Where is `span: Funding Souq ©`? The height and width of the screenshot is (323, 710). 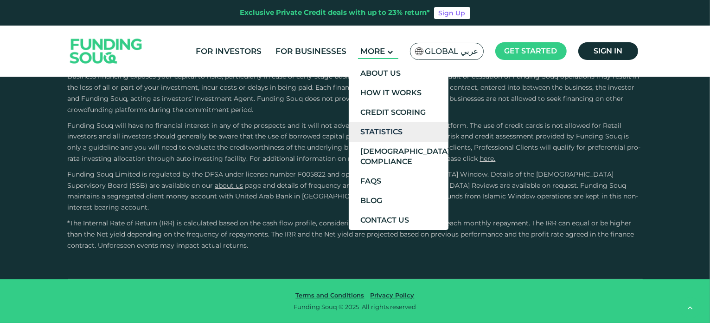 span: Funding Souq © is located at coordinates (319, 306).